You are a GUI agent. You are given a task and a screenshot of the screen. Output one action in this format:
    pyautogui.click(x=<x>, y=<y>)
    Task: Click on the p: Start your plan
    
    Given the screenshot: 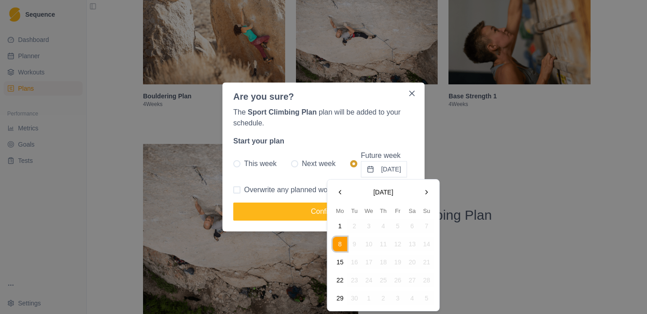 What is the action you would take?
    pyautogui.click(x=324, y=141)
    